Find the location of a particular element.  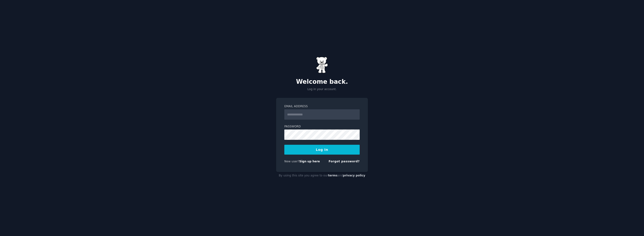

a: Sign up here is located at coordinates (310, 161).